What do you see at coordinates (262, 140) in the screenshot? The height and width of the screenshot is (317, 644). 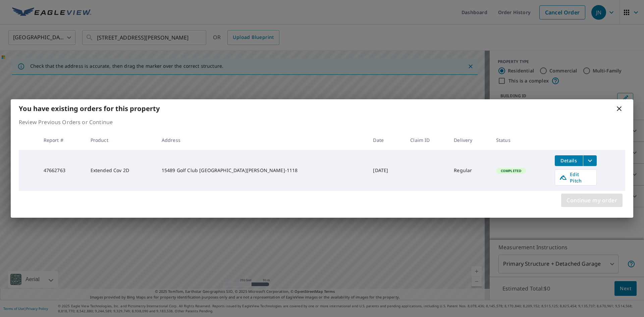 I see `th: Address` at bounding box center [262, 140].